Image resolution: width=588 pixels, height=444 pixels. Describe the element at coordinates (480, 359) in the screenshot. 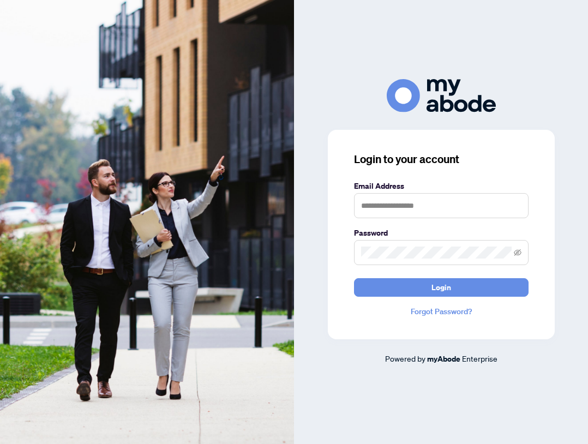

I see `span: Enterprise` at that location.